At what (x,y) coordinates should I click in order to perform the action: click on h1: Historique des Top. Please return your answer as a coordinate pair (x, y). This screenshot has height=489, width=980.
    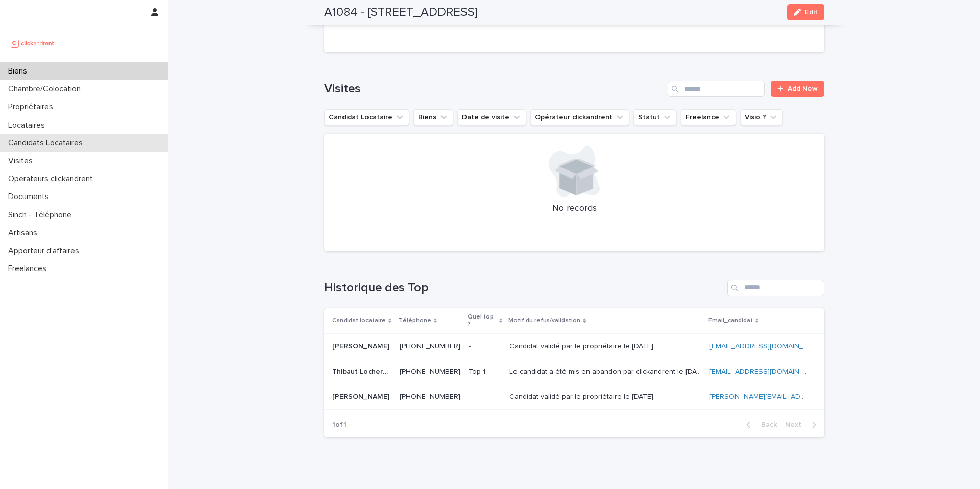
    Looking at the image, I should click on (524, 288).